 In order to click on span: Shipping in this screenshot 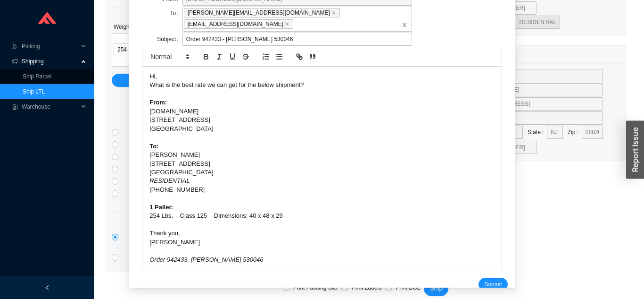, I will do `click(50, 62)`.